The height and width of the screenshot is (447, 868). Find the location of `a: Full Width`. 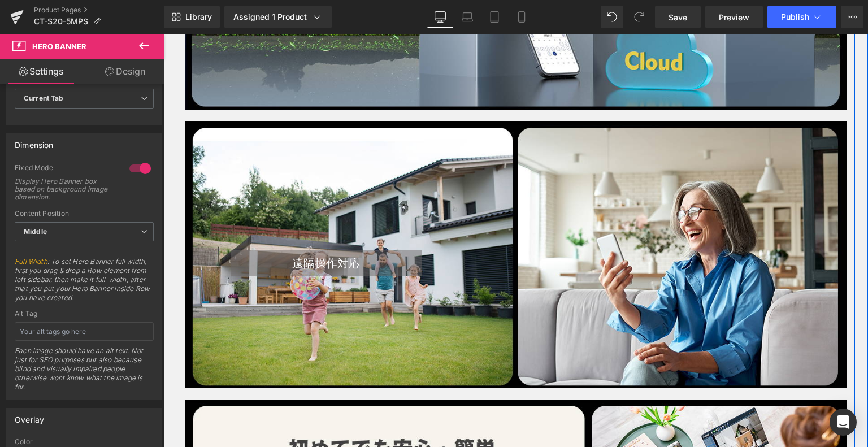

a: Full Width is located at coordinates (31, 261).